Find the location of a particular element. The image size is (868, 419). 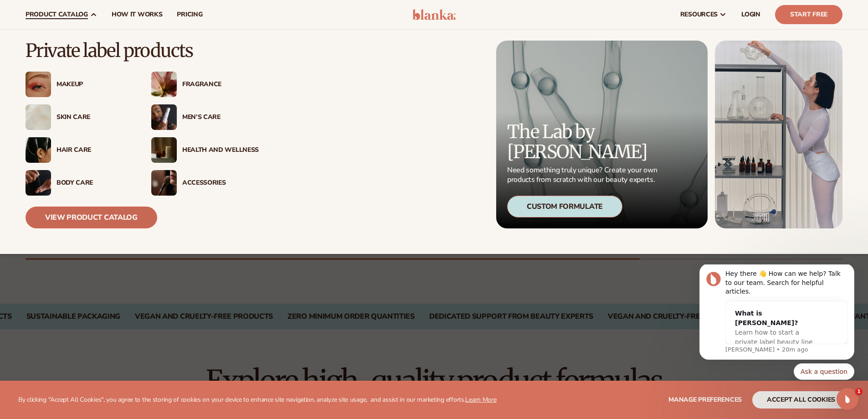

span: Manage preferences is located at coordinates (705, 399).